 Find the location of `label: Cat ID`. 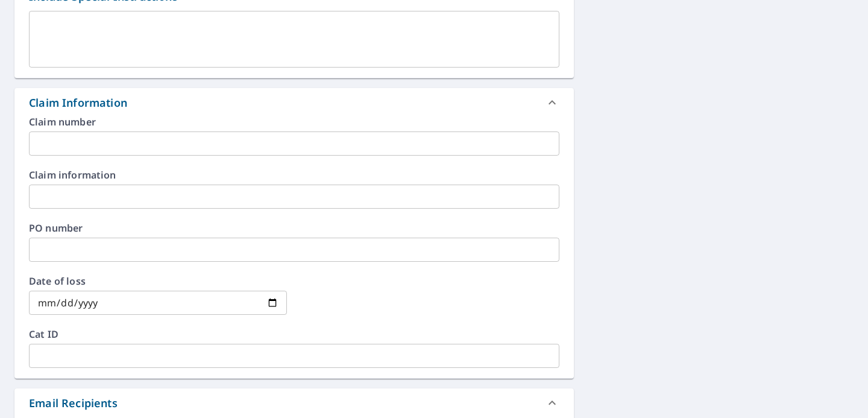

label: Cat ID is located at coordinates (294, 334).